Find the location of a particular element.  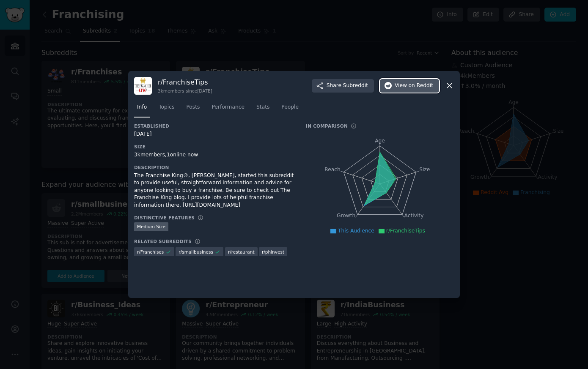

a: Viewon Reddit is located at coordinates (410, 86).